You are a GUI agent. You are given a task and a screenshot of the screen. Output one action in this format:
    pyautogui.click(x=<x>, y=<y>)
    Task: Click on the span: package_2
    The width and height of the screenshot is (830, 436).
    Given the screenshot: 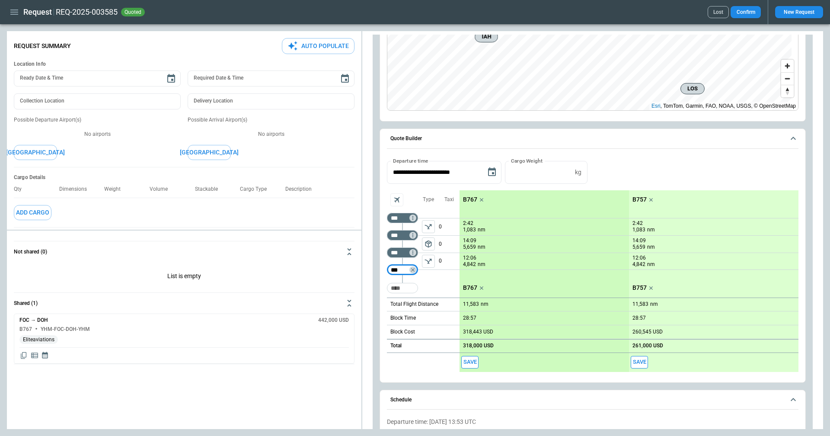 What is the action you would take?
    pyautogui.click(x=429, y=244)
    